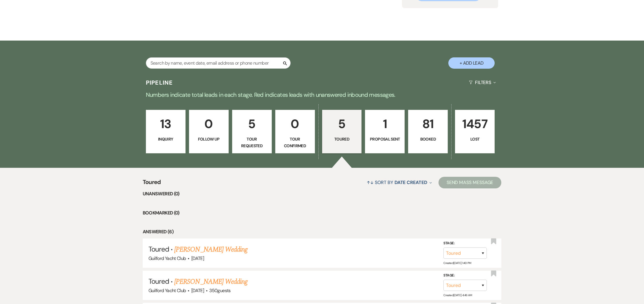 The image size is (644, 304). I want to click on p: 81, so click(428, 123).